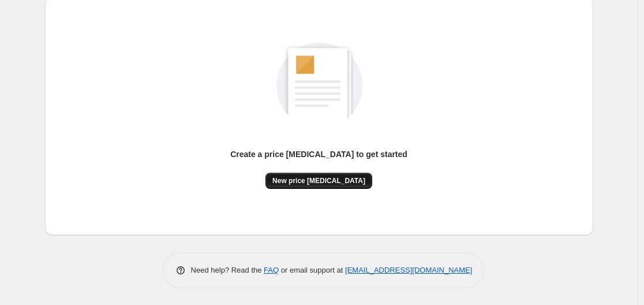  Describe the element at coordinates (228, 270) in the screenshot. I see `span: Need help? Read the` at that location.